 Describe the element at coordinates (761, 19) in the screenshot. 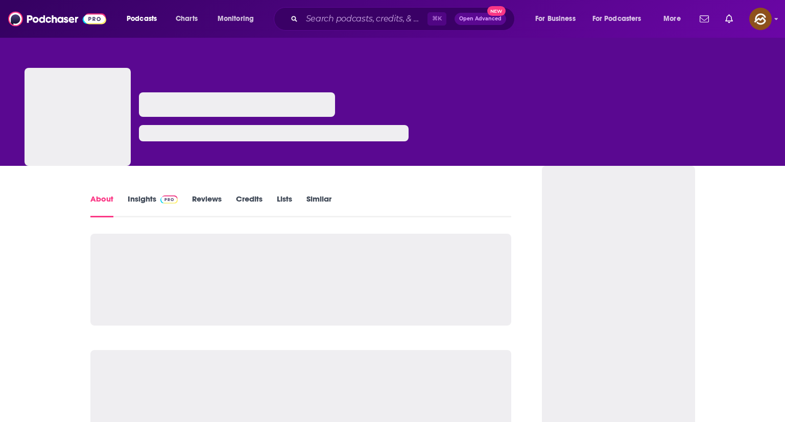

I see `img: User Profile` at that location.